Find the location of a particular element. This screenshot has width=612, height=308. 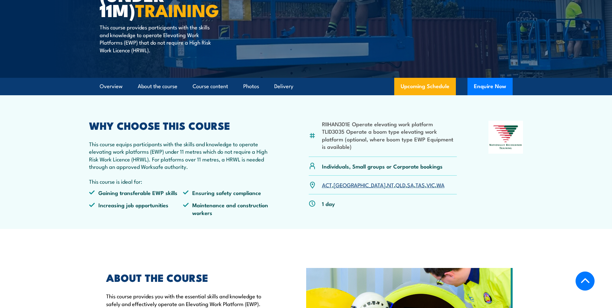

a: Delivery is located at coordinates (283, 86).